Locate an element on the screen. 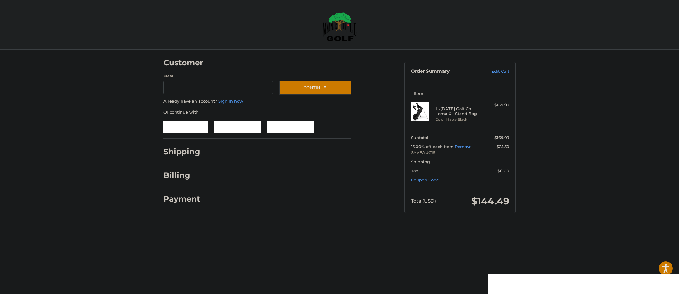 The height and width of the screenshot is (294, 679). p: Or continue with is located at coordinates (257, 112).